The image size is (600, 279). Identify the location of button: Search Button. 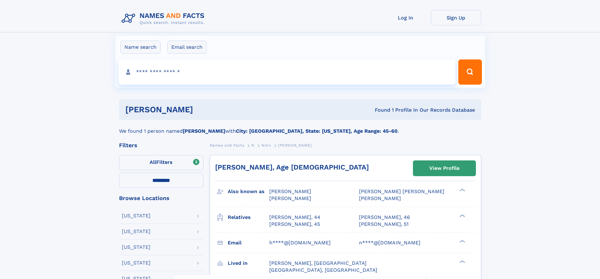
(470, 72).